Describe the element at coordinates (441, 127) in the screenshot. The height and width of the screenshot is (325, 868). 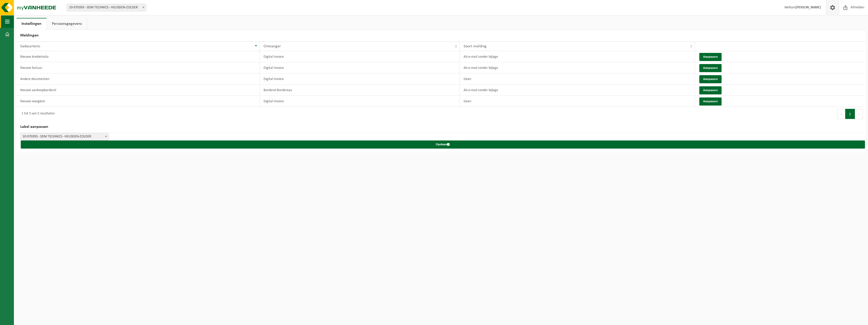
I see `h2: Label aanpassen` at that location.